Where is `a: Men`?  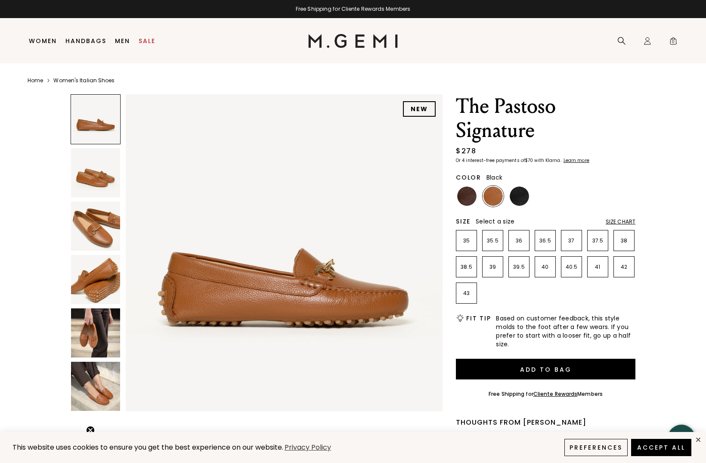 a: Men is located at coordinates (122, 41).